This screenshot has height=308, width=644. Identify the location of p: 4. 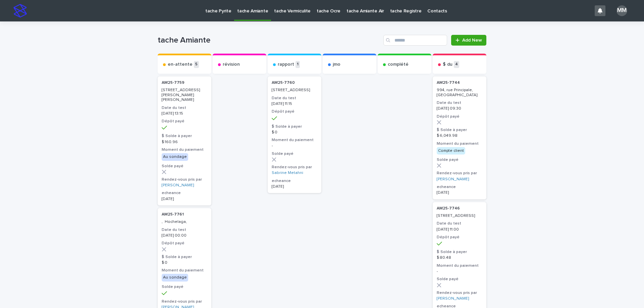
(457, 65).